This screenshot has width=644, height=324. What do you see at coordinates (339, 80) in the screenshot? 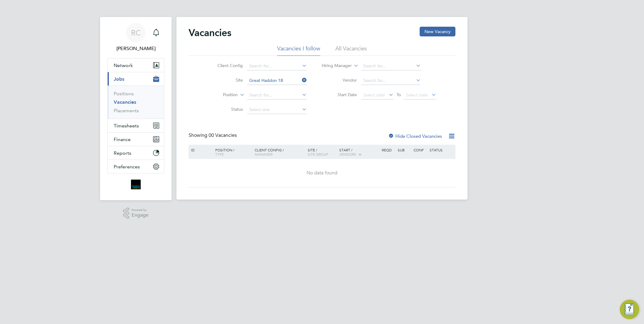
I see `label: Vendor` at bounding box center [339, 80].